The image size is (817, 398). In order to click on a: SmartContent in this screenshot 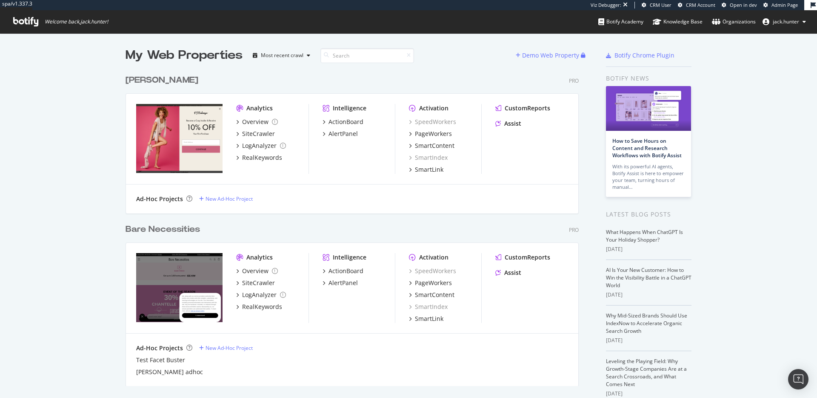, I will do `click(432, 295)`.